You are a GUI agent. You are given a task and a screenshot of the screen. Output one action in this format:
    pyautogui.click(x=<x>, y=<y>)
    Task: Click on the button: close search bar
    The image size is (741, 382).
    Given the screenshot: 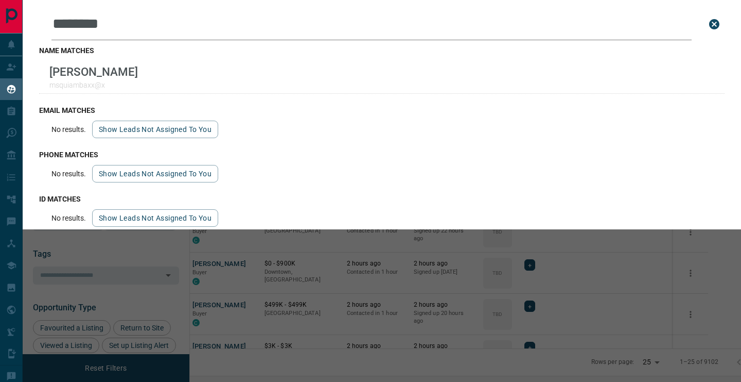 What is the action you would take?
    pyautogui.click(x=715, y=24)
    